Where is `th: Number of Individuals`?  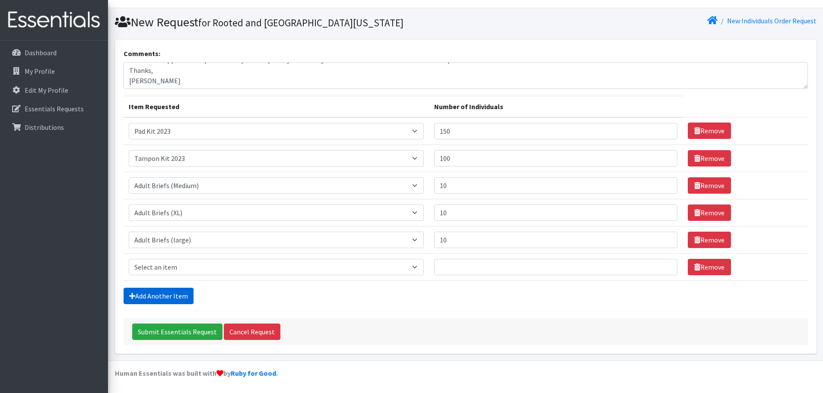
th: Number of Individuals is located at coordinates (555, 107).